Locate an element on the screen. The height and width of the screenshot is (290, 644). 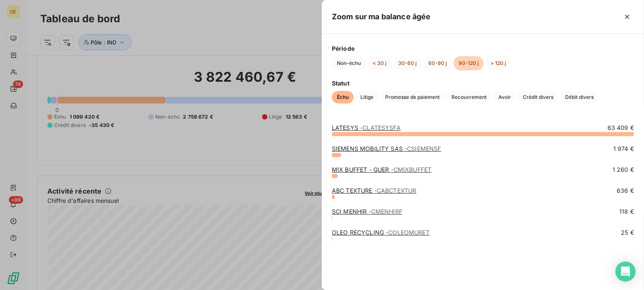
button: 30-60 j is located at coordinates (407, 63).